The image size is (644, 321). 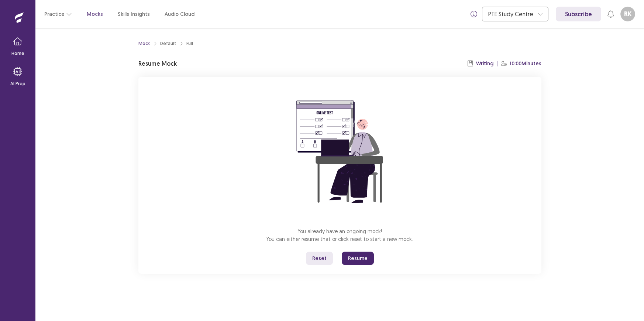 I want to click on div: Full, so click(x=190, y=44).